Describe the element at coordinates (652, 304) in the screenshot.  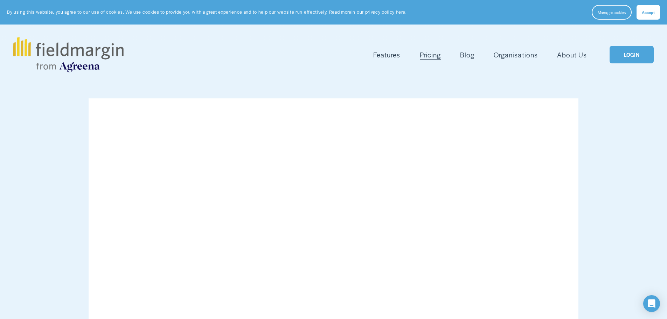
I see `div: Open Intercom Messenger` at that location.